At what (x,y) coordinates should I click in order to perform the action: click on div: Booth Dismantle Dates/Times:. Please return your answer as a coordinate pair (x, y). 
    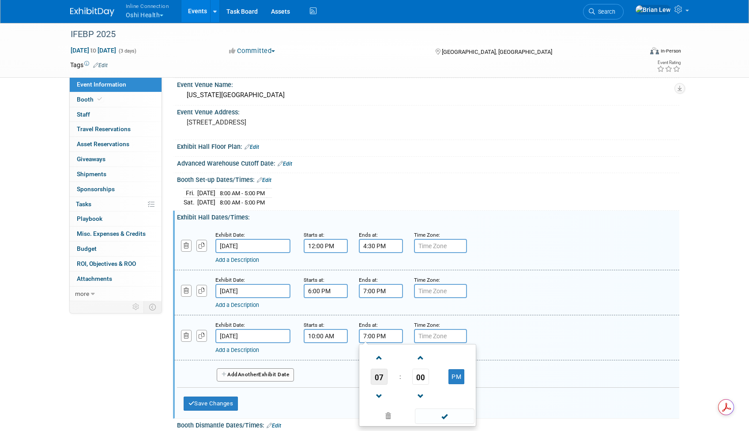
    Looking at the image, I should click on (428, 424).